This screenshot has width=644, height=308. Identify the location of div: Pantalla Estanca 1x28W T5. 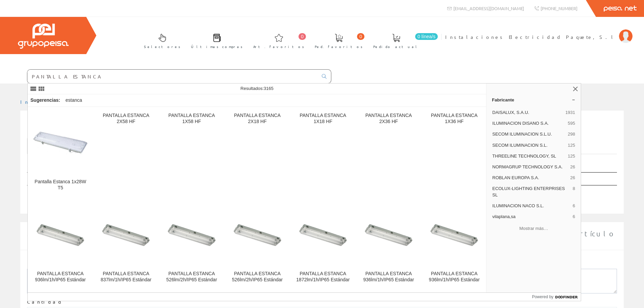
(60, 185).